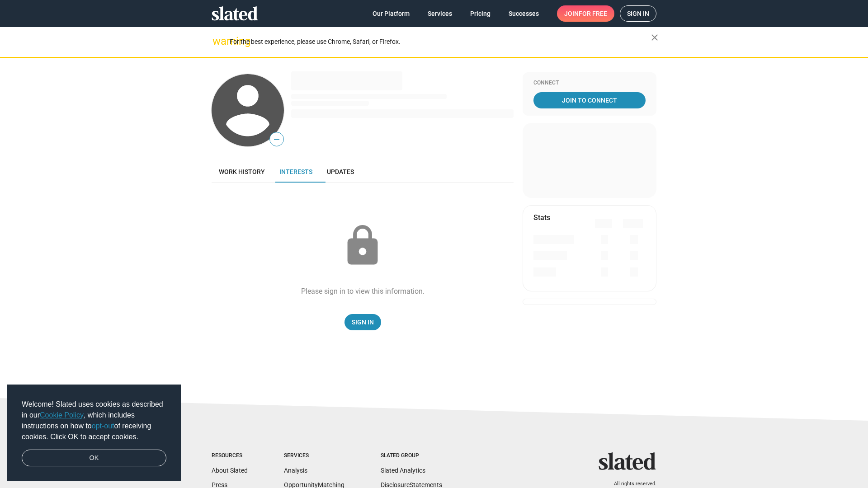 Image resolution: width=868 pixels, height=488 pixels. What do you see at coordinates (523, 14) in the screenshot?
I see `span: Successes` at bounding box center [523, 14].